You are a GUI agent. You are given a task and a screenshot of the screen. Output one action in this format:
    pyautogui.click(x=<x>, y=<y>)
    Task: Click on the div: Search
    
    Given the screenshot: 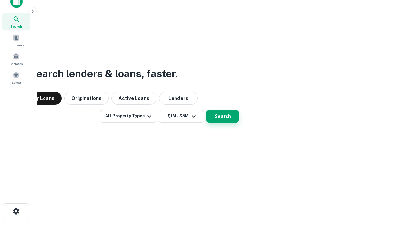 What is the action you would take?
    pyautogui.click(x=16, y=22)
    